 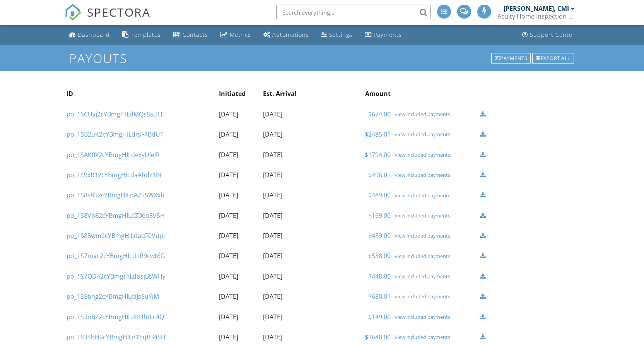 I want to click on a: po_1SCUyj2cYBmgHILdMQsSsuTE, so click(x=115, y=114).